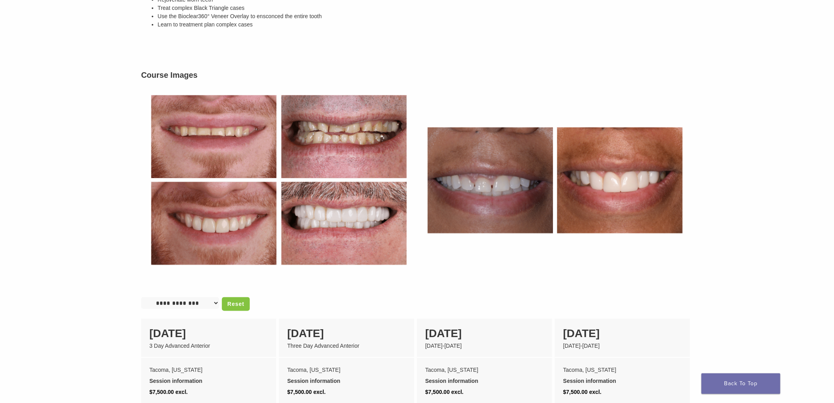  What do you see at coordinates (236, 304) in the screenshot?
I see `a: Reset` at bounding box center [236, 304].